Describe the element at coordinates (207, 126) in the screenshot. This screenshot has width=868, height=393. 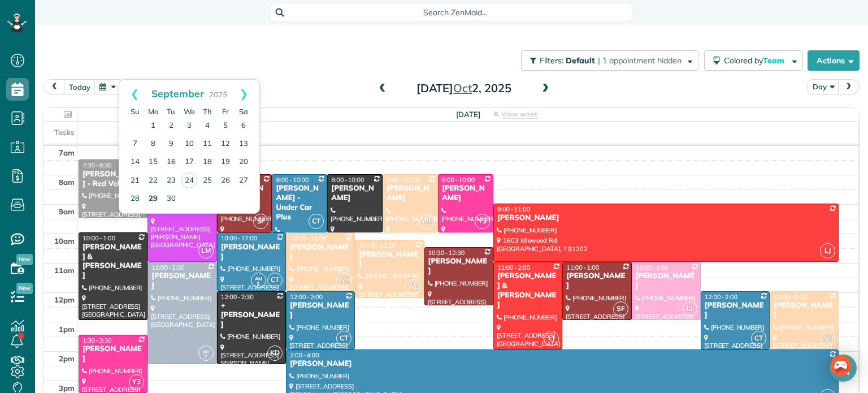
I see `a: 4` at that location.